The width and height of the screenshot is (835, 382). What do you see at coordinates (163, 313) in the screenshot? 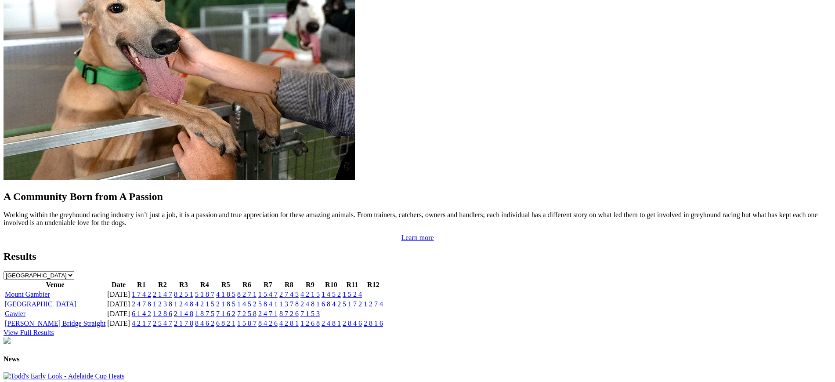
I see `a: 1 2 8 6` at bounding box center [163, 313].